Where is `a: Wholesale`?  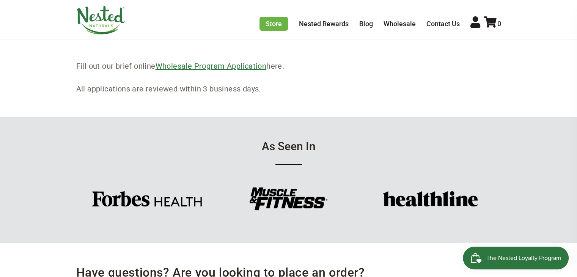 a: Wholesale is located at coordinates (399, 24).